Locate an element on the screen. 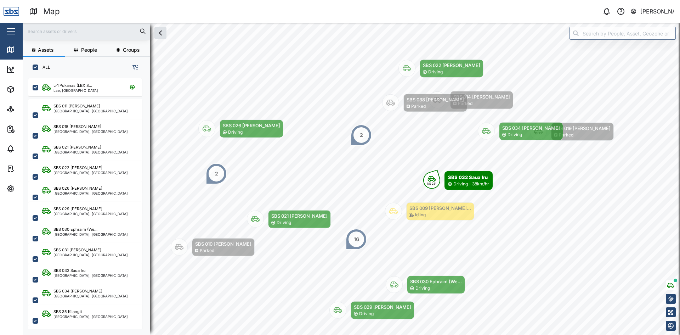  canvas: Map is located at coordinates (351, 178).